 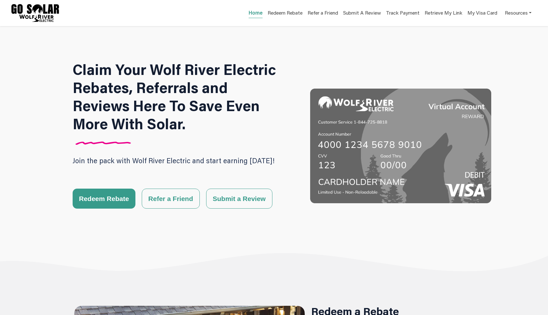 What do you see at coordinates (362, 14) in the screenshot?
I see `a: Submit A Review` at bounding box center [362, 14].